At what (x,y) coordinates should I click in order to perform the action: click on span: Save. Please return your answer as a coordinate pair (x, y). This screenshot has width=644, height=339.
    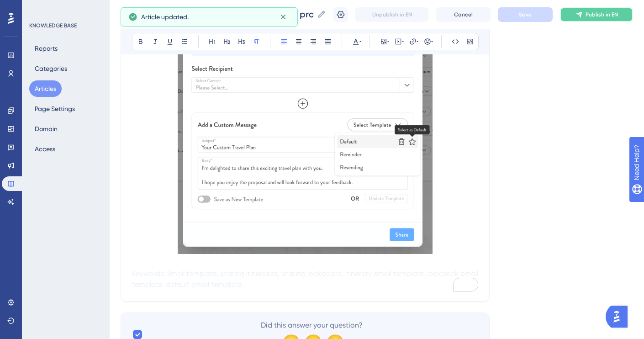
    Looking at the image, I should click on (525, 15).